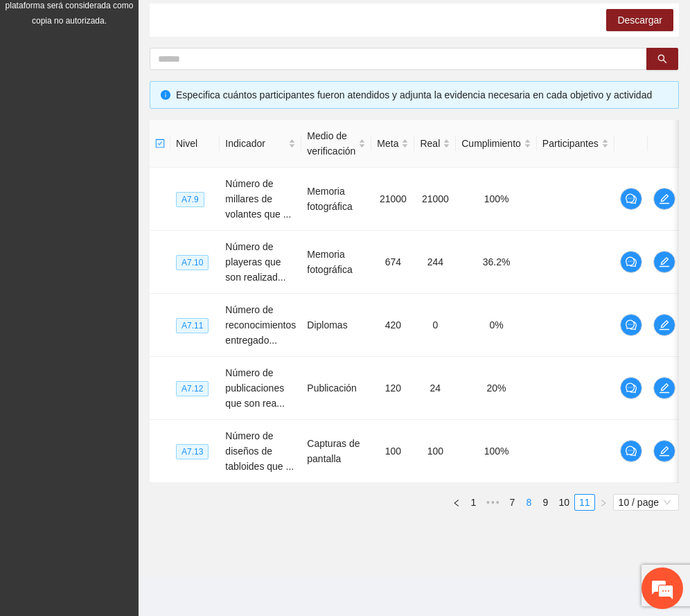 This screenshot has height=616, width=690. Describe the element at coordinates (336, 143) in the screenshot. I see `th: Medio de verificación` at that location.